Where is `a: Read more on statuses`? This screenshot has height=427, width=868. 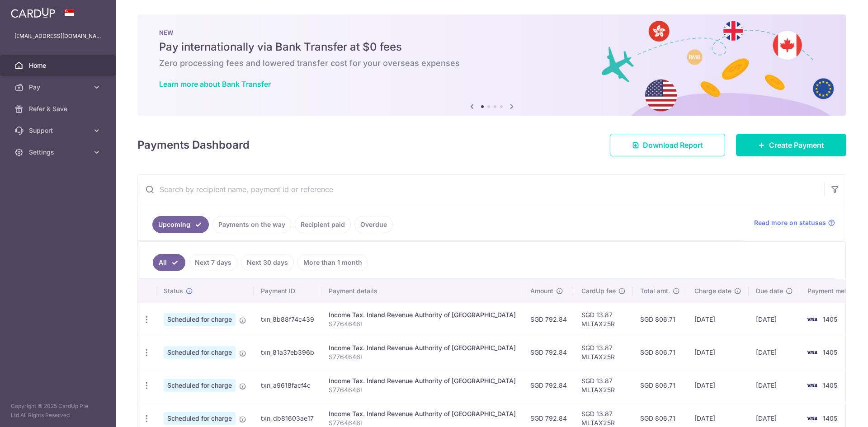
a: Read more on statuses is located at coordinates (794, 223).